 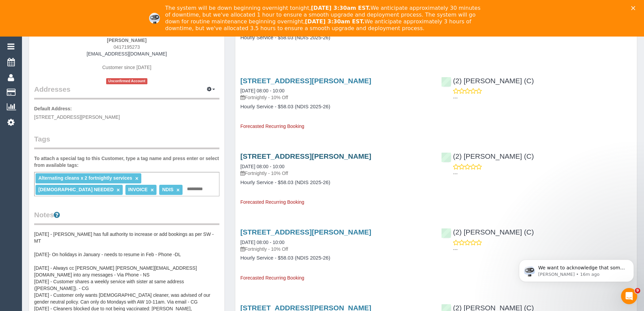 I want to click on legend: Tags, so click(x=127, y=142).